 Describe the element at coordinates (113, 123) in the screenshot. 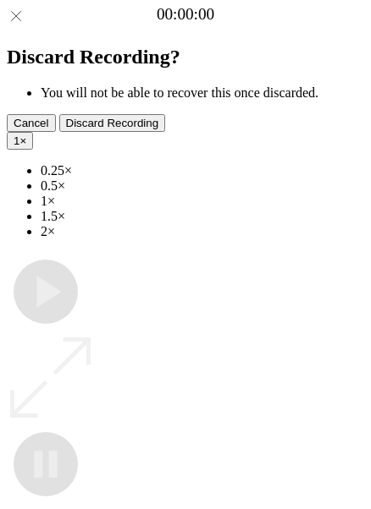

I see `button: Discard Recording` at that location.